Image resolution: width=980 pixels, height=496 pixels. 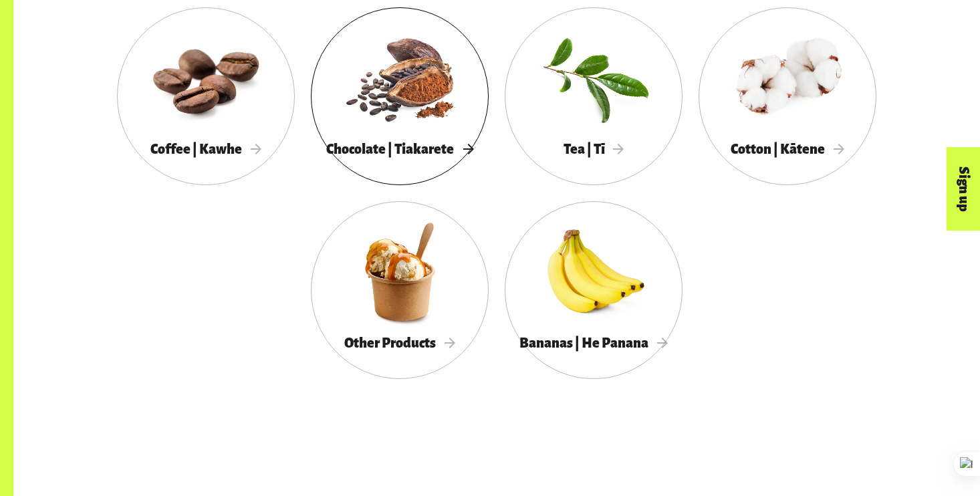 I want to click on span: Other Products, so click(x=400, y=343).